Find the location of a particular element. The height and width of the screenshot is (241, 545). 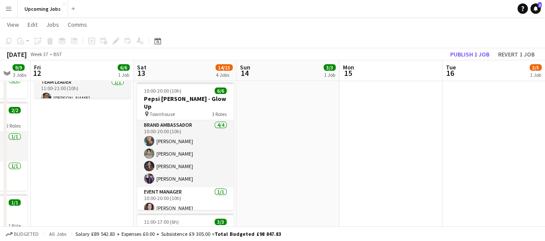

span: Week 37 is located at coordinates (39, 54).